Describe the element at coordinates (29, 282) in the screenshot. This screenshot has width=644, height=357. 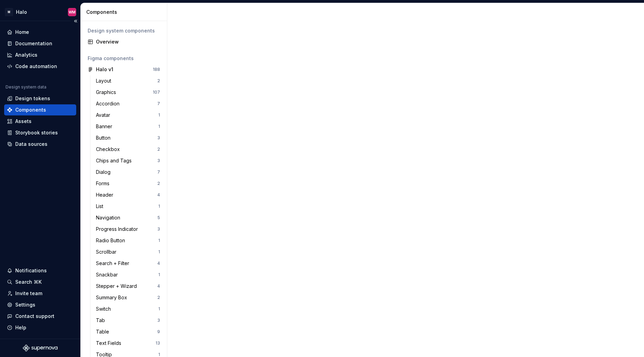
I see `div: Search ⌘K` at that location.